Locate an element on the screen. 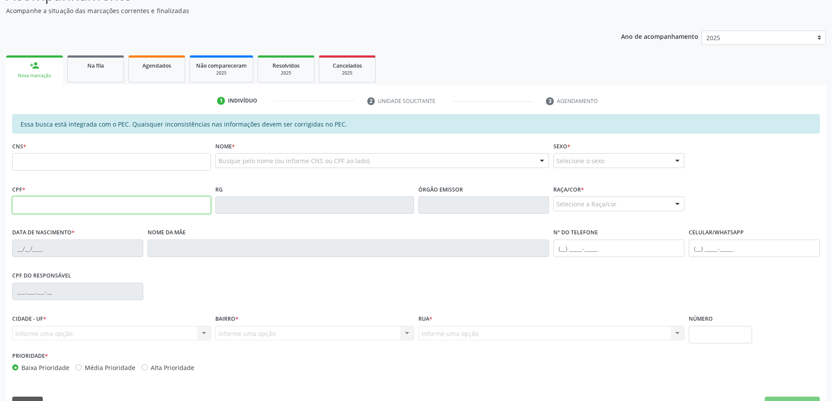  p: Ano de acompanhamento is located at coordinates (659, 36).